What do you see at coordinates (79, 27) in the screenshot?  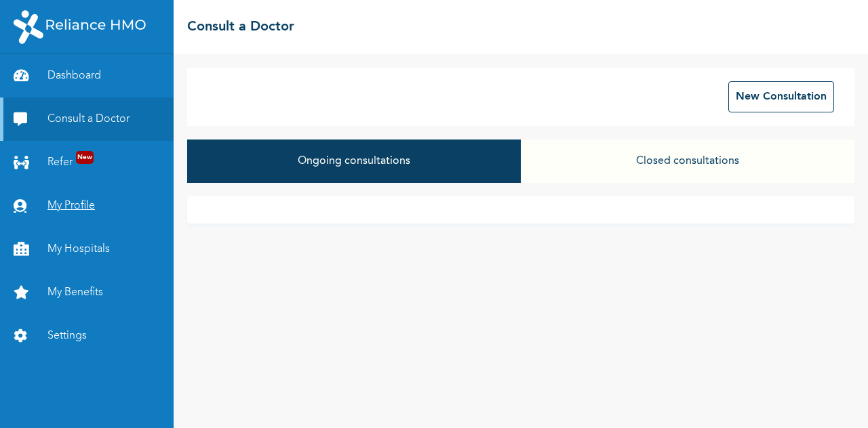 I see `img: RelianceHMO's Logo` at bounding box center [79, 27].